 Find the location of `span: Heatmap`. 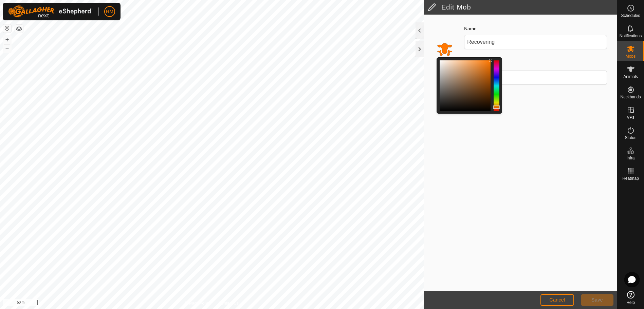

span: Heatmap is located at coordinates (630, 178).